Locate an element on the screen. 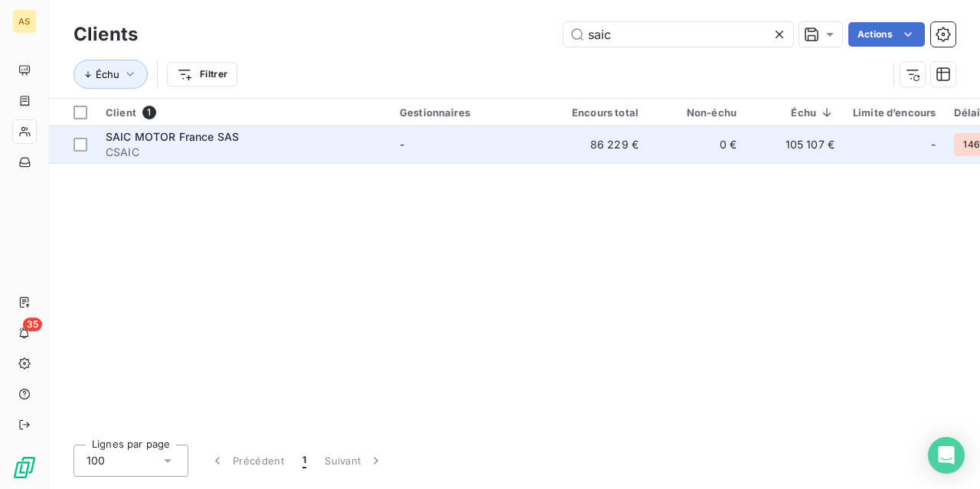  button: Filtrer is located at coordinates (203, 74).